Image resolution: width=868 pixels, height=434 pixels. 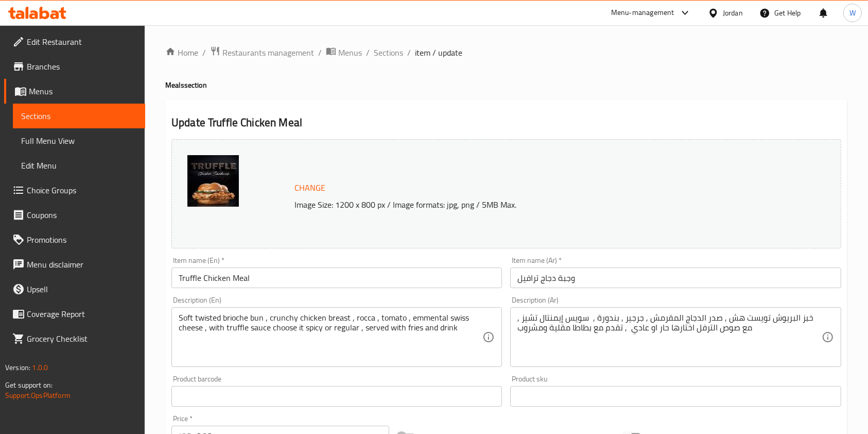 I want to click on a: Edit Restaurant, so click(x=74, y=42).